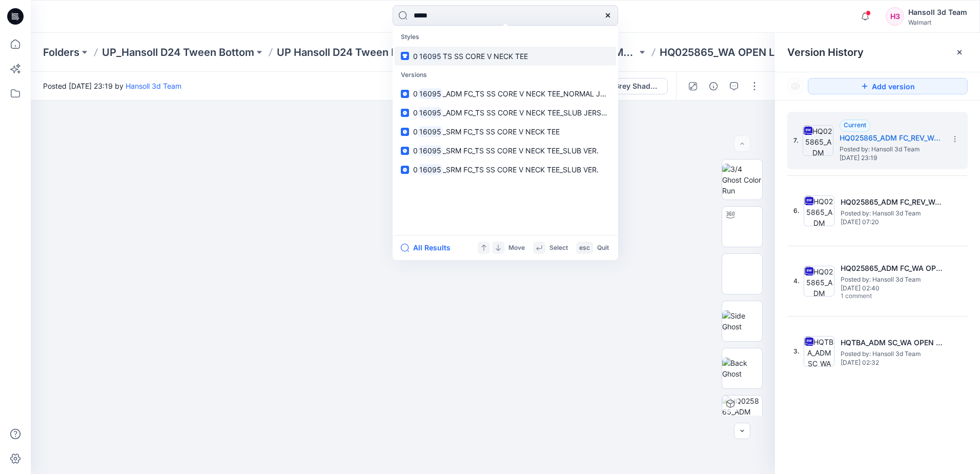 This screenshot has height=474, width=980. Describe the element at coordinates (819, 351) in the screenshot. I see `img: HQTBA_ADM SC_WA OPEN LEG PANT` at that location.